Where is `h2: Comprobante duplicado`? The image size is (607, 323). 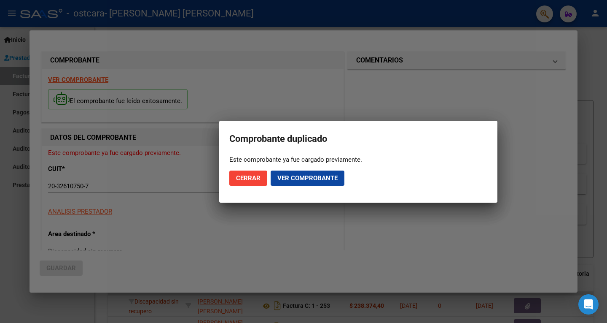
h2: Comprobante duplicado is located at coordinates (358, 139).